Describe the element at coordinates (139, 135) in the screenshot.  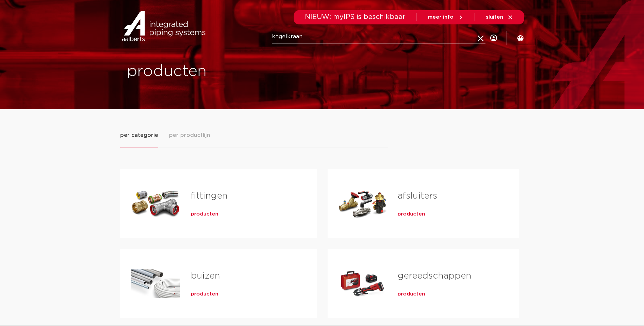
I see `span: per categorie` at that location.